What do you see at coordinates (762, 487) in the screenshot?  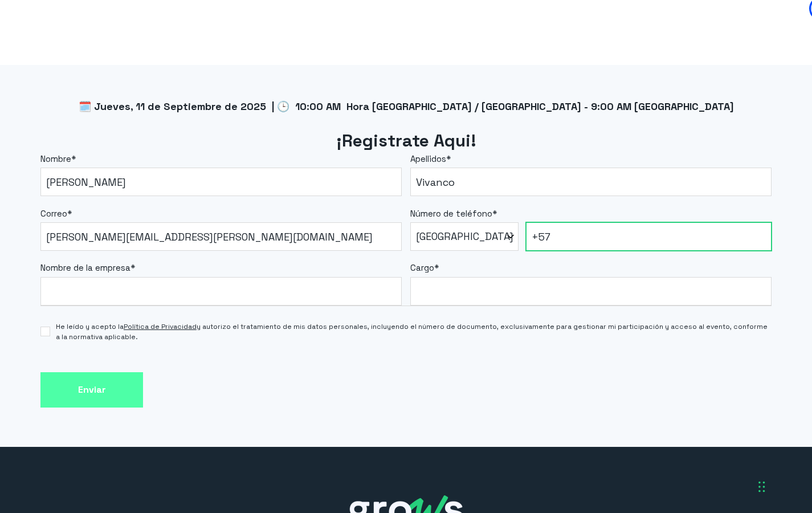 I see `div: Arrastrar` at bounding box center [762, 487].